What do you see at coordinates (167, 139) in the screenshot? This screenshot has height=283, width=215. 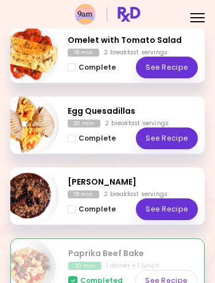 I see `a: See Recipe - Egg Quesadillas` at bounding box center [167, 139].